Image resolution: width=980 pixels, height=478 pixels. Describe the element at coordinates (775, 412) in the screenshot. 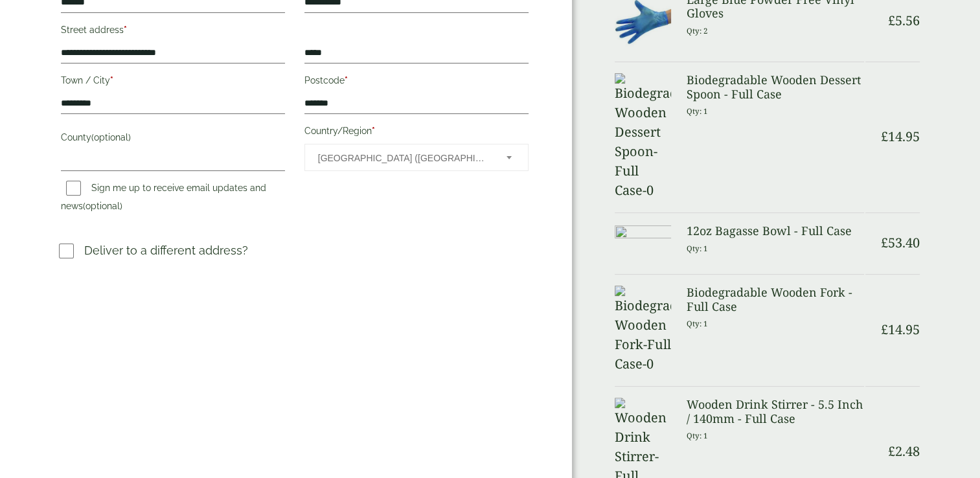

I see `h3: Wooden Drink Stirrer - 5.5 Inch / 140mm - Full Case` at that location.